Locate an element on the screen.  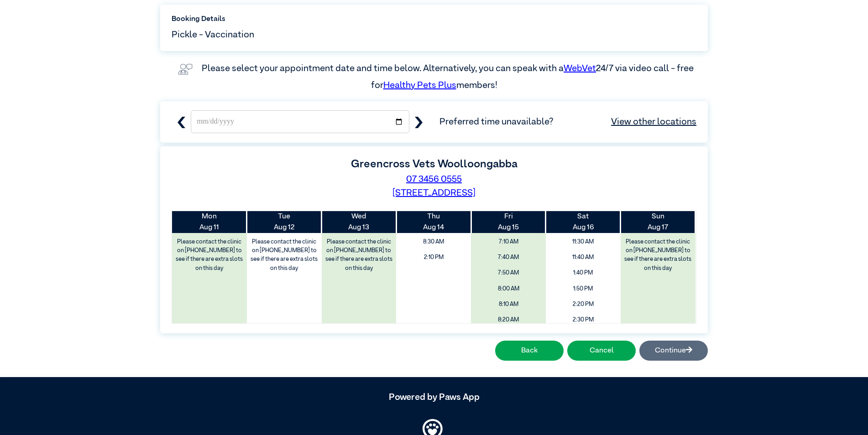
span: 7:50 AM is located at coordinates (509, 273).